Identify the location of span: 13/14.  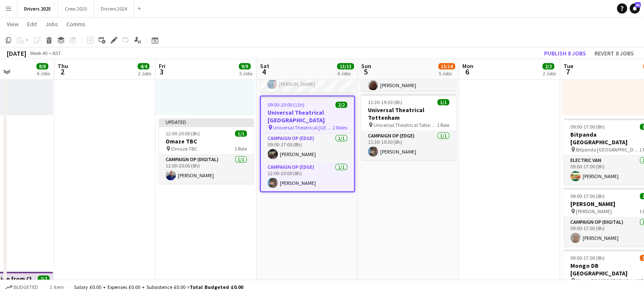
(447, 66).